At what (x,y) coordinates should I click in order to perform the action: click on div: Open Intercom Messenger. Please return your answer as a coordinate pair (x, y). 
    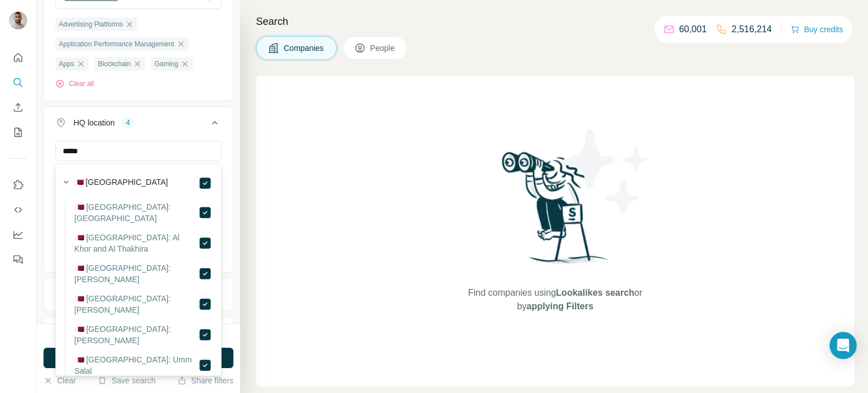
    Looking at the image, I should click on (843, 345).